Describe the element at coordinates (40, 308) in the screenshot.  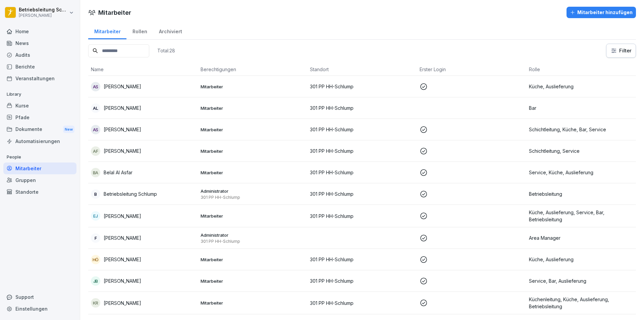
I see `div: Einstellungen` at that location.